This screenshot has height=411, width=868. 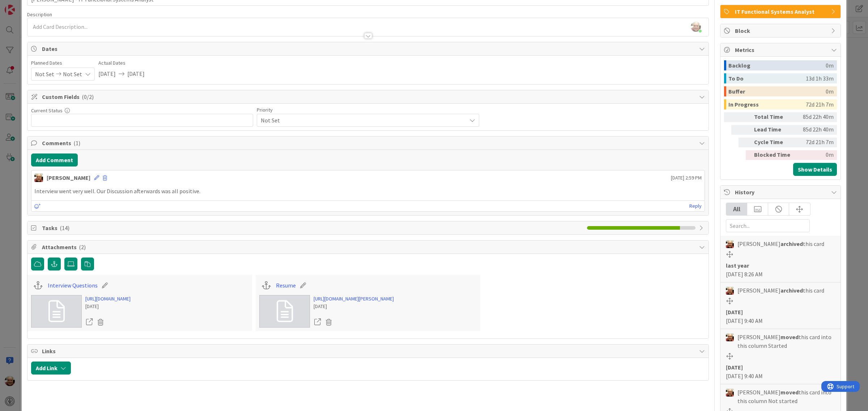 What do you see at coordinates (368, 48) in the screenshot?
I see `span: Dates` at bounding box center [368, 48].